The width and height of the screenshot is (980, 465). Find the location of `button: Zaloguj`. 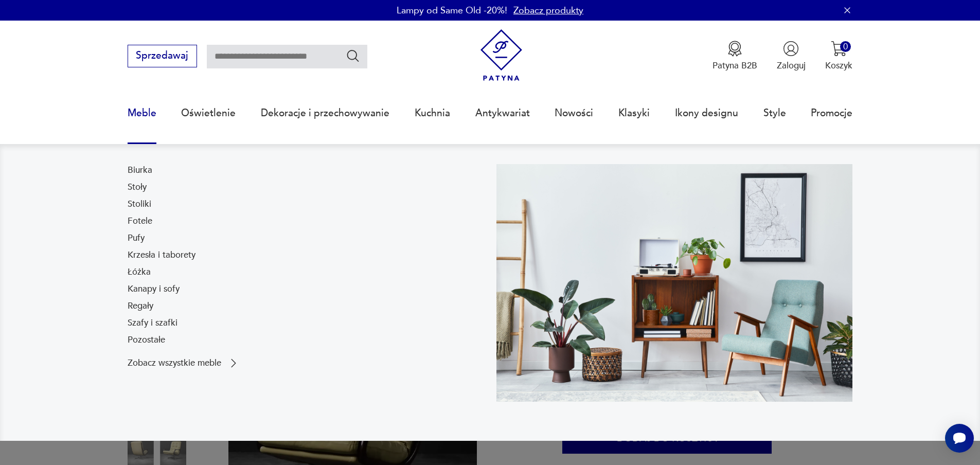

button: Zaloguj is located at coordinates (792, 56).